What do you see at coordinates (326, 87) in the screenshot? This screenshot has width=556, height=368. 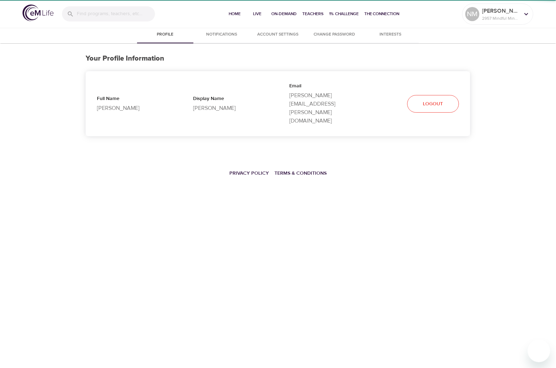 I see `p: Email` at bounding box center [326, 87].